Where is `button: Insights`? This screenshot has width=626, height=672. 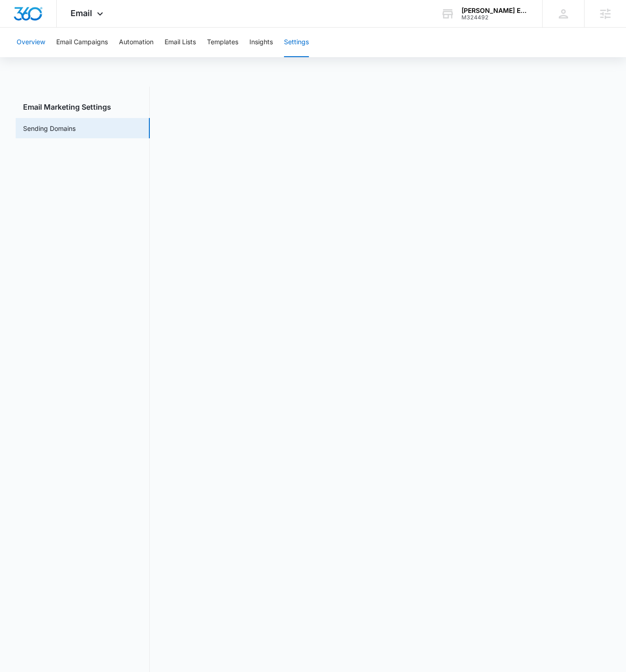 button: Insights is located at coordinates (261, 42).